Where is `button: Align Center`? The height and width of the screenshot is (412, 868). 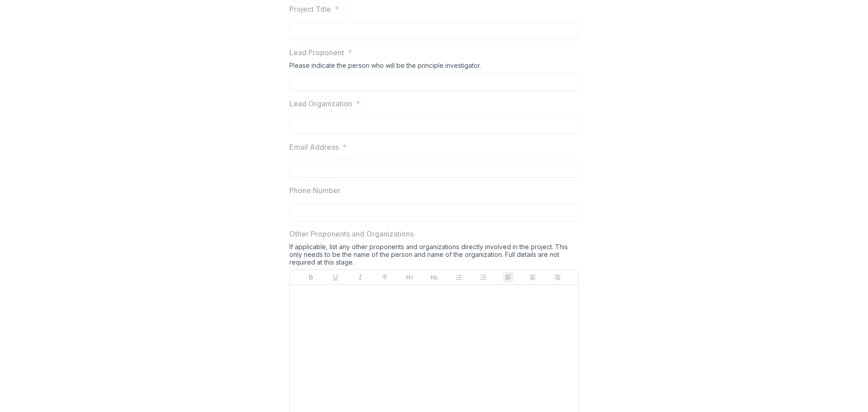
button: Align Center is located at coordinates (533, 277).